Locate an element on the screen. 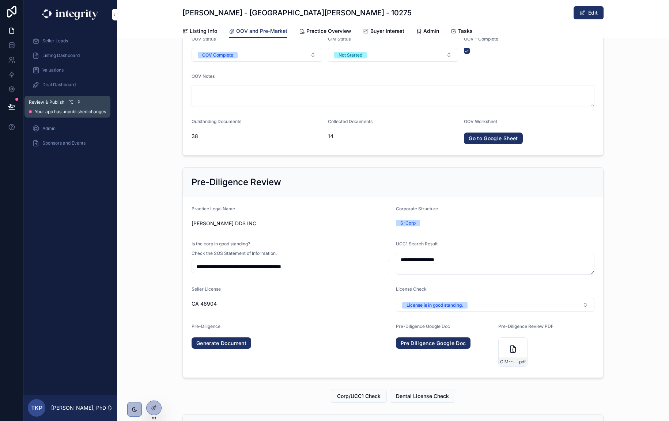 The image size is (669, 421). span: Listing Info is located at coordinates (203, 31).